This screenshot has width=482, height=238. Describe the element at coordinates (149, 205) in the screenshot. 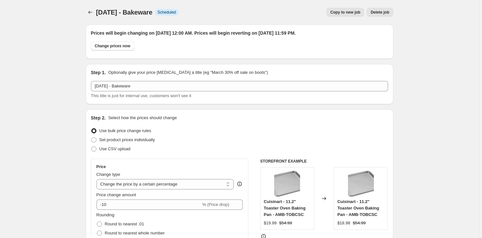

I see `input: -15` at that location.